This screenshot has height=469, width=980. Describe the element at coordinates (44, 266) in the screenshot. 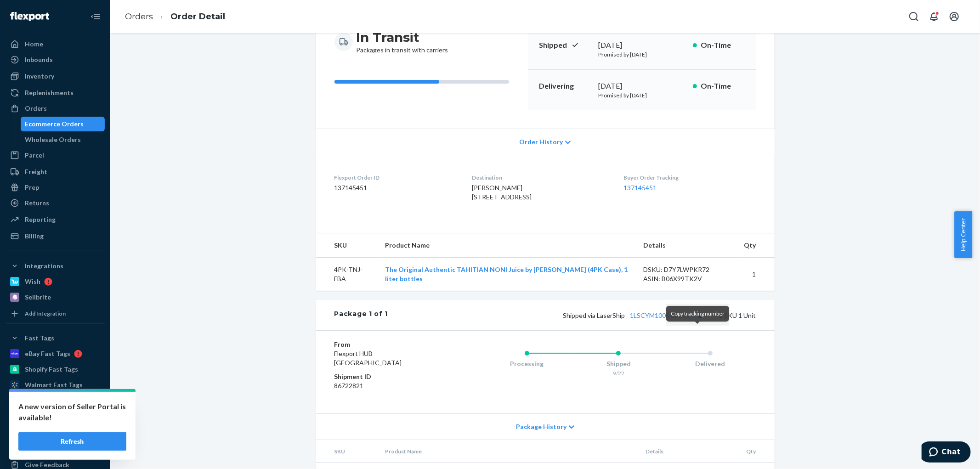

I see `div: Integrations` at that location.